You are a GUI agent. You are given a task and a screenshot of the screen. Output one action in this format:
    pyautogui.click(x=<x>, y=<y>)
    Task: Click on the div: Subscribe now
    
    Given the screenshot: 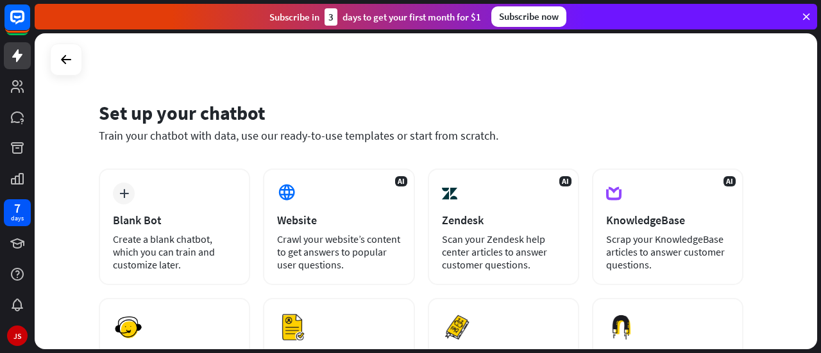 What is the action you would take?
    pyautogui.click(x=528, y=17)
    